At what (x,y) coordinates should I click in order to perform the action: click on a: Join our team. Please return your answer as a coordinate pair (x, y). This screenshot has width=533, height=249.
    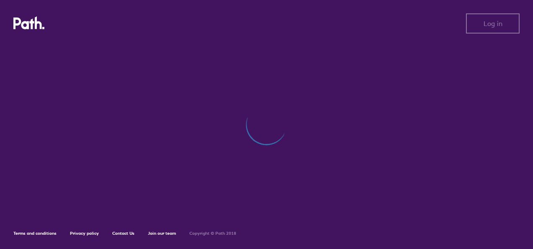
    Looking at the image, I should click on (162, 233).